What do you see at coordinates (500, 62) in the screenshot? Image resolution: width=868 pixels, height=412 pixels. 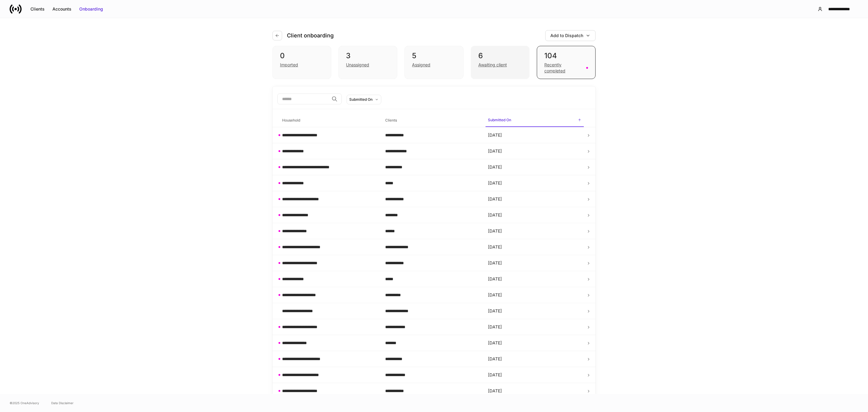 I see `div: 6Awaiting client` at bounding box center [500, 62].